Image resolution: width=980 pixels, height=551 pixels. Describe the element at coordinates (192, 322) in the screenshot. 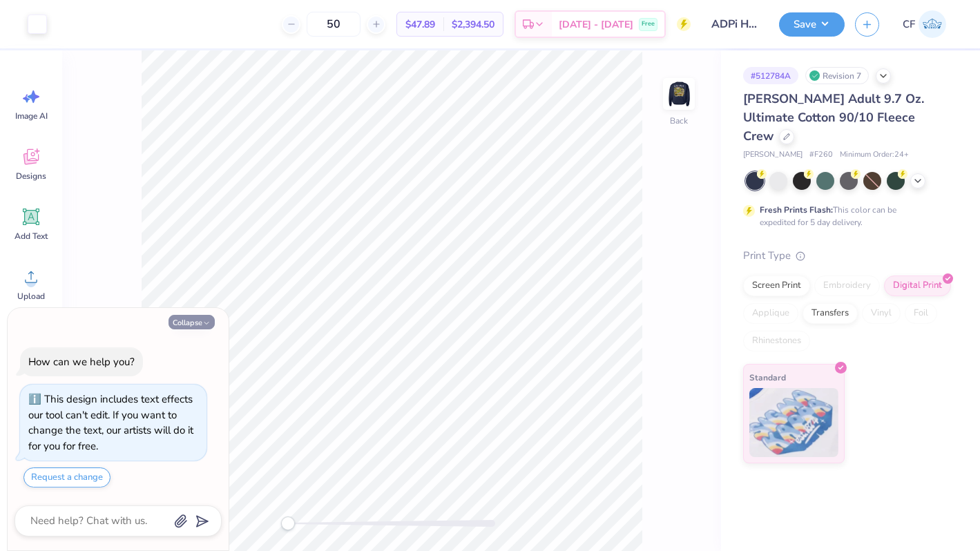

I see `button: Collapse` at that location.